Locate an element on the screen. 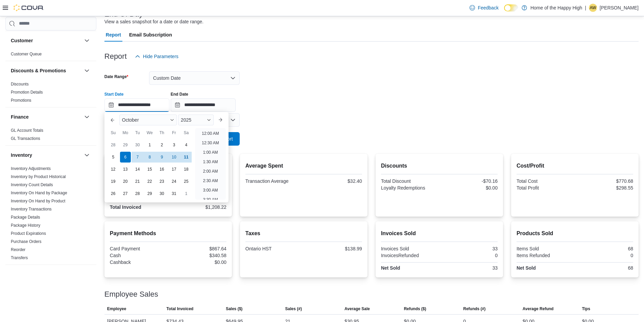 This screenshot has width=644, height=322. div: Cashback is located at coordinates (138, 263).